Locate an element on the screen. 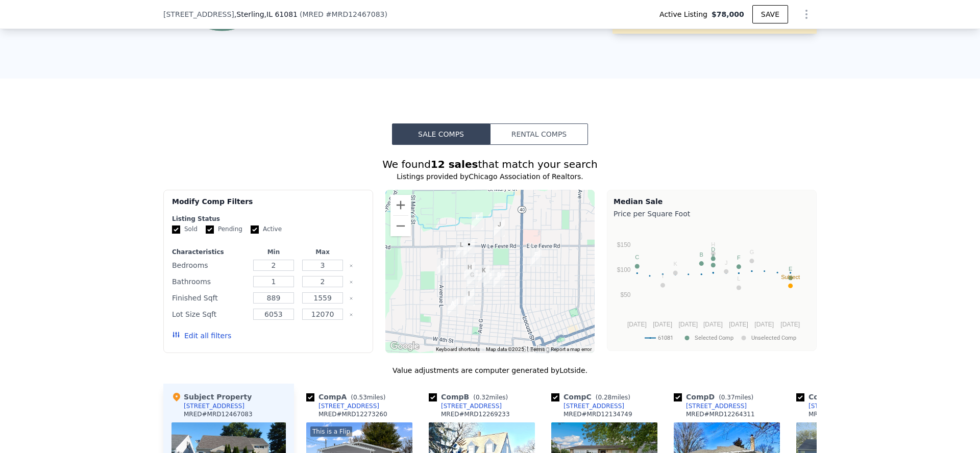 This screenshot has width=980, height=453. span: MRED is located at coordinates (312, 14).